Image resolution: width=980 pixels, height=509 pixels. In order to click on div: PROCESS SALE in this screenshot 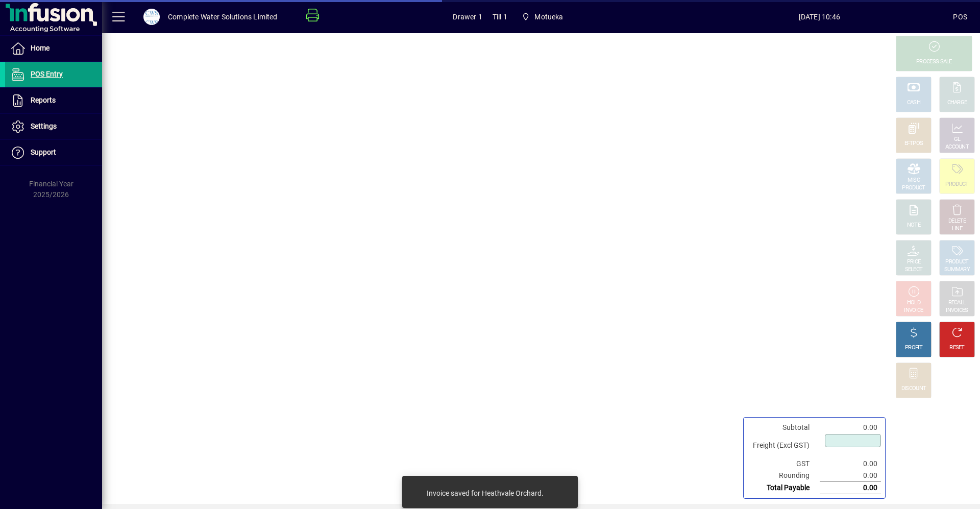, I will do `click(934, 62)`.